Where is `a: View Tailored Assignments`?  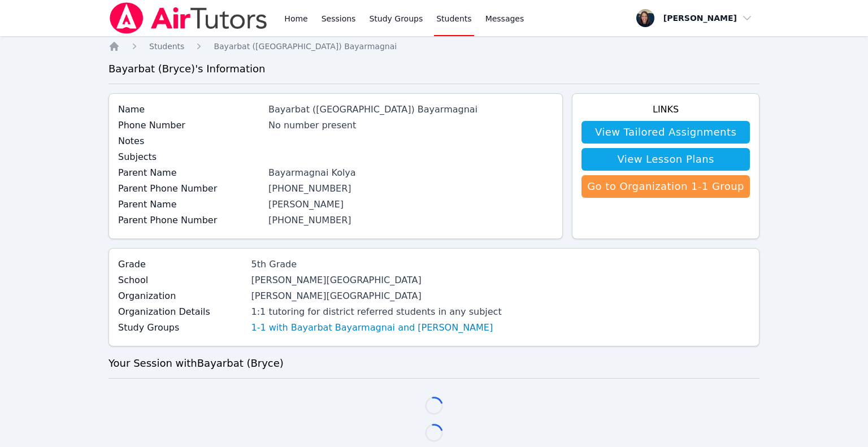
a: View Tailored Assignments is located at coordinates (665, 132).